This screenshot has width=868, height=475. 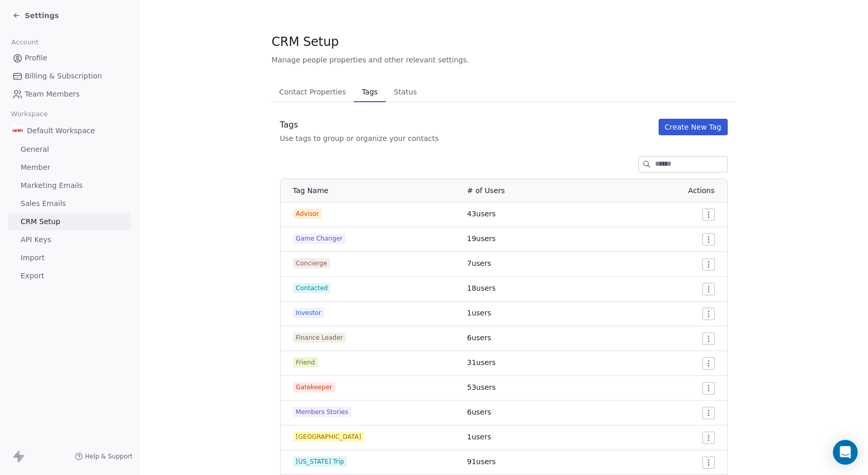 What do you see at coordinates (18, 131) in the screenshot?
I see `img: Additional.svg` at bounding box center [18, 131].